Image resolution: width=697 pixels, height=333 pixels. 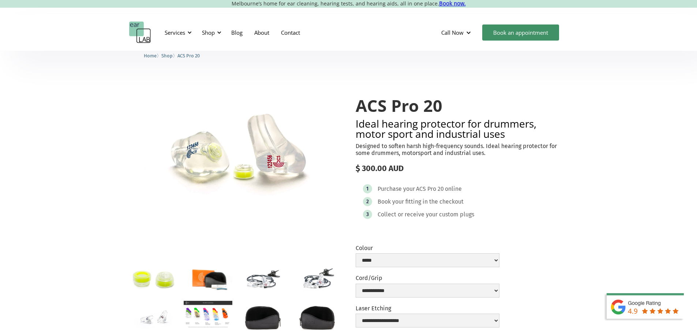 I want to click on a: Home, so click(x=150, y=55).